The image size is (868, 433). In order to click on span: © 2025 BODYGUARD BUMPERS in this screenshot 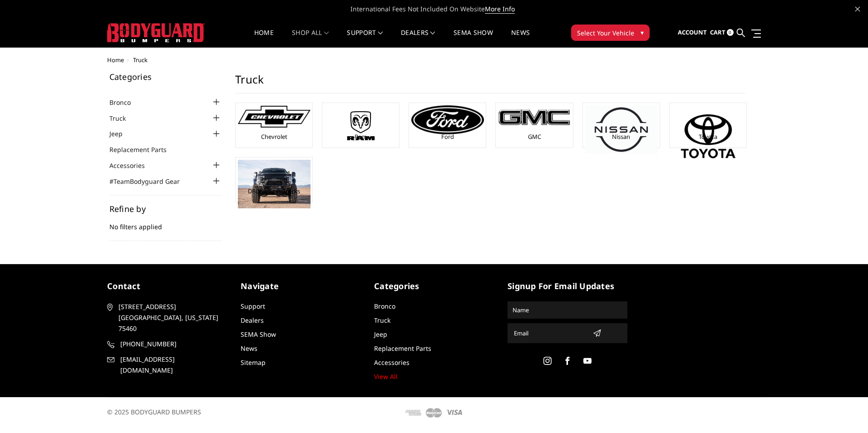, I will do `click(154, 411)`.